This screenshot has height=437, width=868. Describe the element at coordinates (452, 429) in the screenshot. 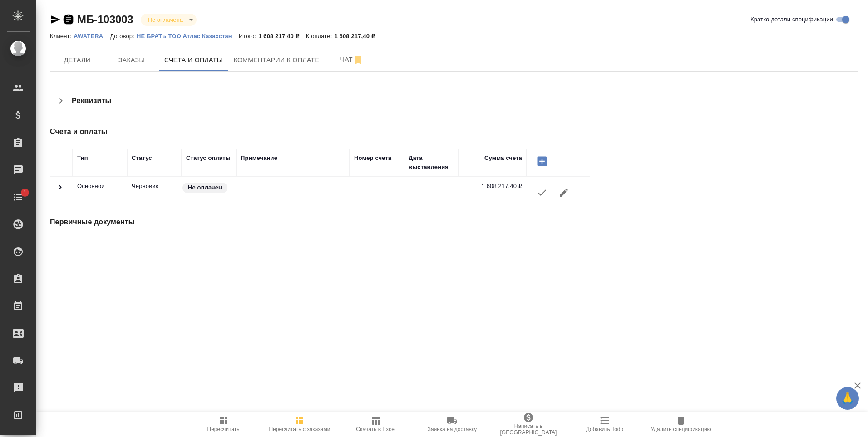

I see `span: Заявка на доставку` at that location.